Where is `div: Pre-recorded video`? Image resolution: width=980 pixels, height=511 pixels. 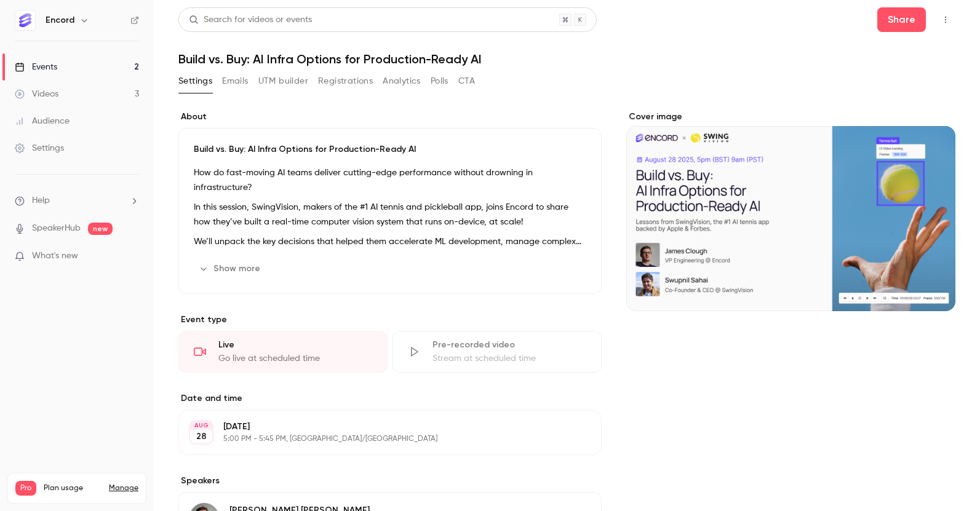 div: Pre-recorded video is located at coordinates (509, 345).